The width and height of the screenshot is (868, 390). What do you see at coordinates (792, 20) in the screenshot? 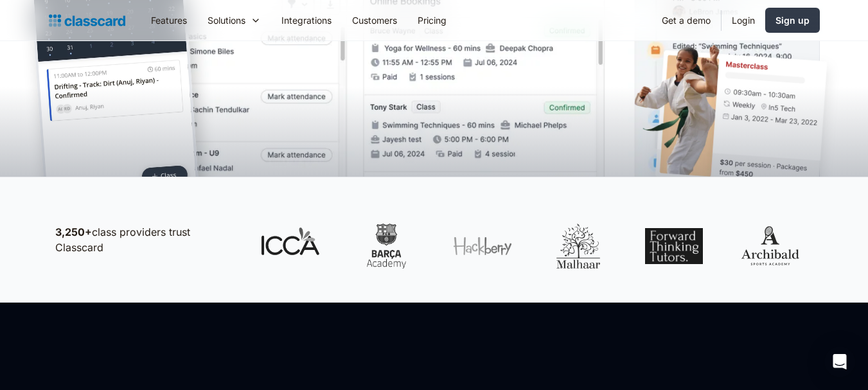
I see `a: Sign up` at bounding box center [792, 20].